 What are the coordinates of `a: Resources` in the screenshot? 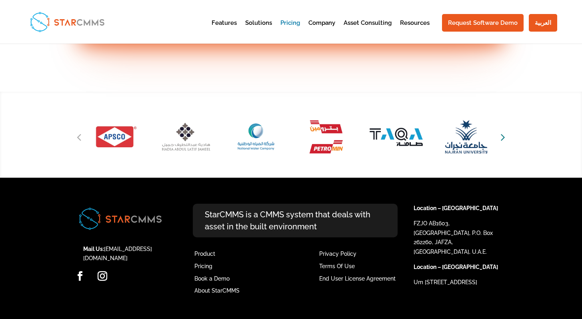 It's located at (415, 30).